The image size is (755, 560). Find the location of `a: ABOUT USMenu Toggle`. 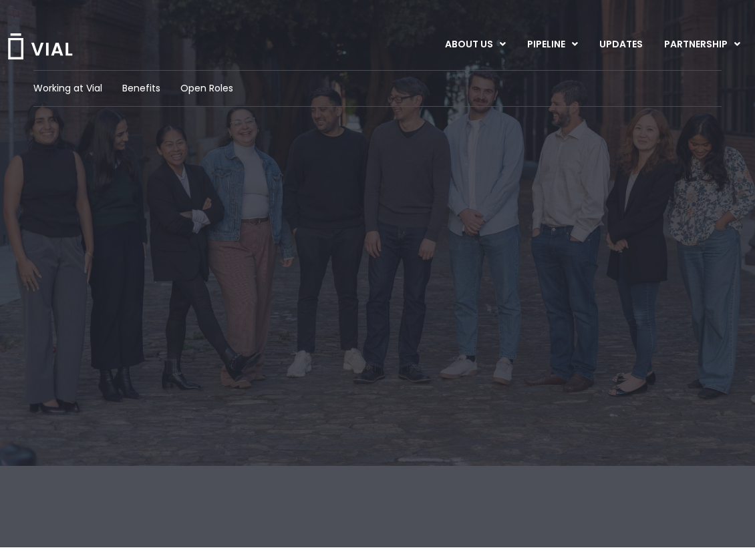

a: ABOUT USMenu Toggle is located at coordinates (475, 45).